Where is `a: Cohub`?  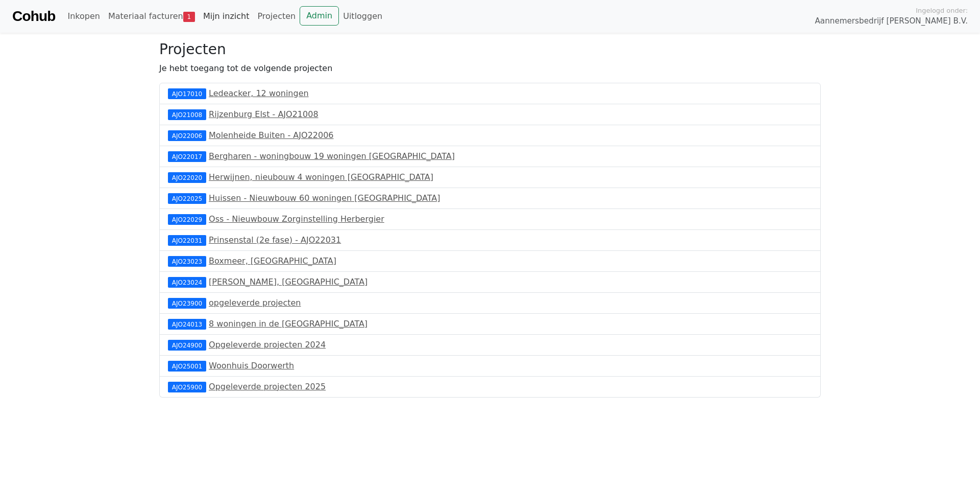 a: Cohub is located at coordinates (33, 17).